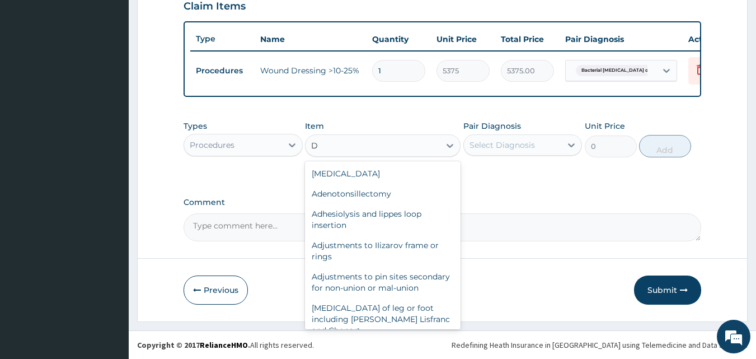 This screenshot has height=359, width=756. Describe the element at coordinates (383, 282) in the screenshot. I see `div: Adjustments to pin sites secondary for non-union or mal-union` at that location.